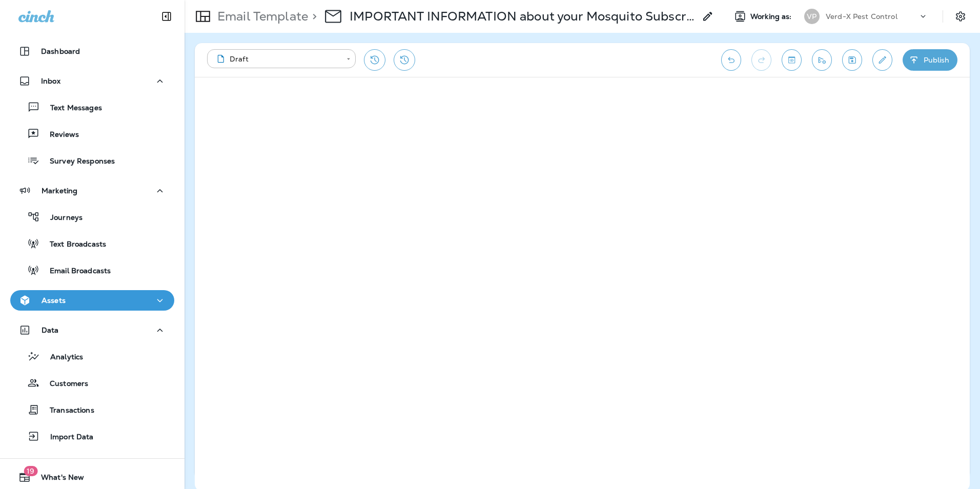 The width and height of the screenshot is (980, 489). Describe the element at coordinates (63, 384) in the screenshot. I see `p: Customers` at that location.